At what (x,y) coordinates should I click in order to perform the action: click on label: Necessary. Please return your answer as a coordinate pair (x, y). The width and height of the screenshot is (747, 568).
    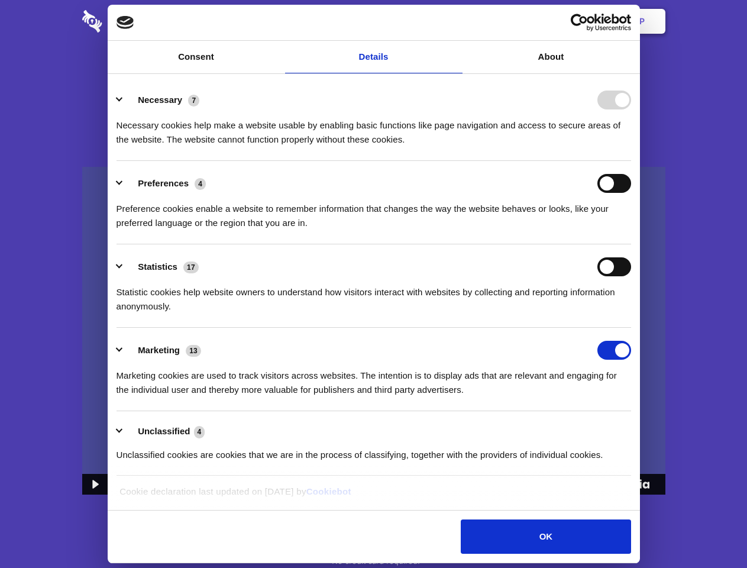
    Looking at the image, I should click on (160, 99).